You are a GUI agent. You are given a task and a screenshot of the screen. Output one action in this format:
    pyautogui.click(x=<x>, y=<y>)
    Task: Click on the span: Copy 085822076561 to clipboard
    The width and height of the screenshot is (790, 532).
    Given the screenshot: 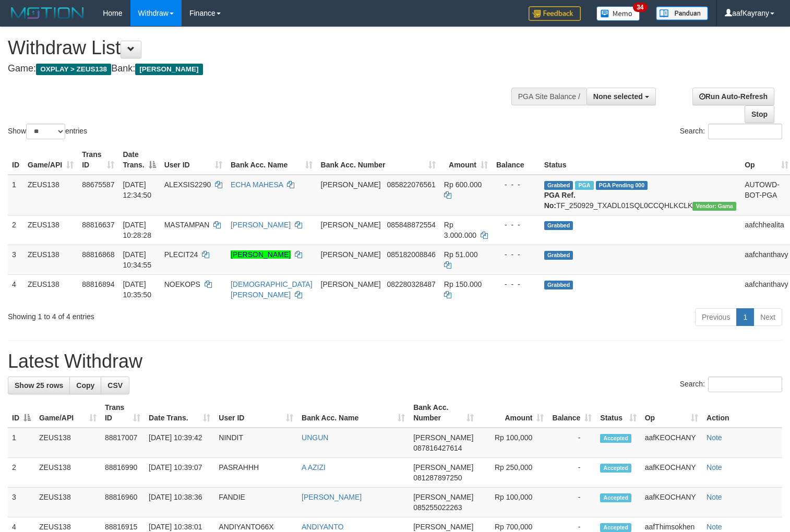 What is the action you would take?
    pyautogui.click(x=411, y=185)
    